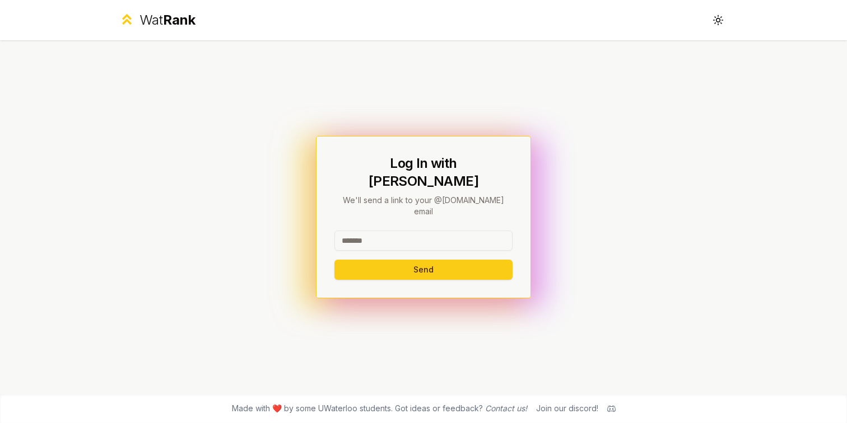 Image resolution: width=847 pixels, height=423 pixels. I want to click on span: Made with ❤️ by some UWaterloo students. Got ideas or feedback?, so click(379, 409).